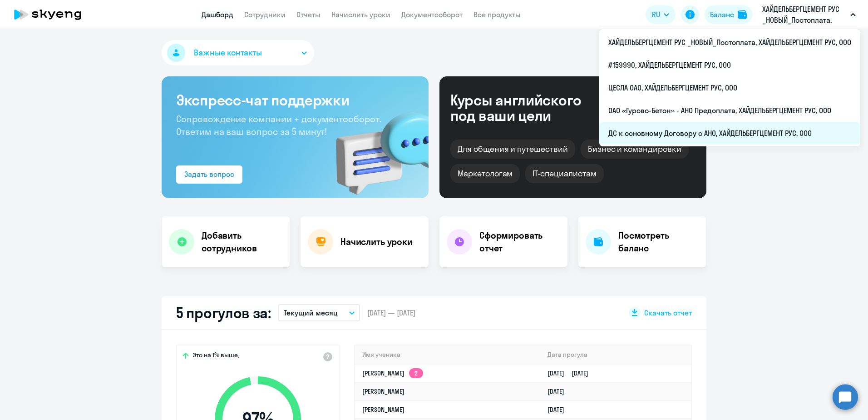 Image resolution: width=868 pixels, height=420 pixels. Describe the element at coordinates (416, 373) in the screenshot. I see `app-skyeng-badge: 2` at that location.